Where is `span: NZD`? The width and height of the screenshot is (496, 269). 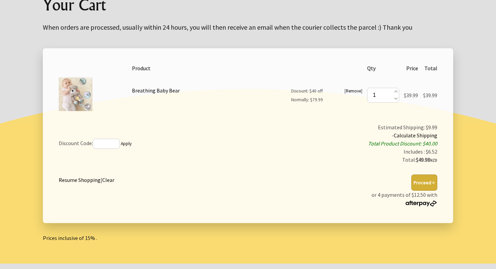
span: NZD is located at coordinates (433, 160).